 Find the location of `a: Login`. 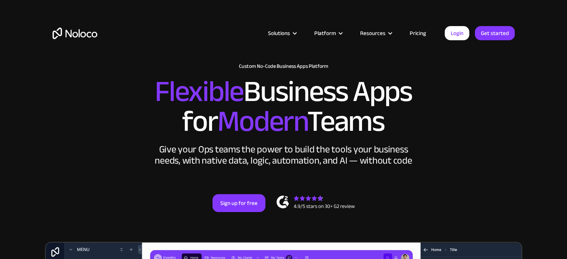

a: Login is located at coordinates (457, 33).